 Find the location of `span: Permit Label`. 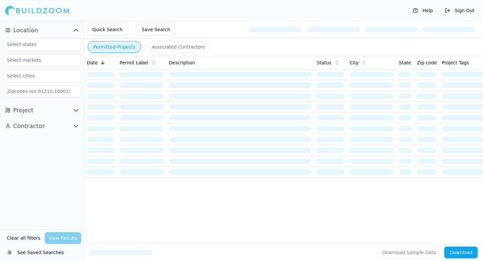

span: Permit Label is located at coordinates (134, 63).